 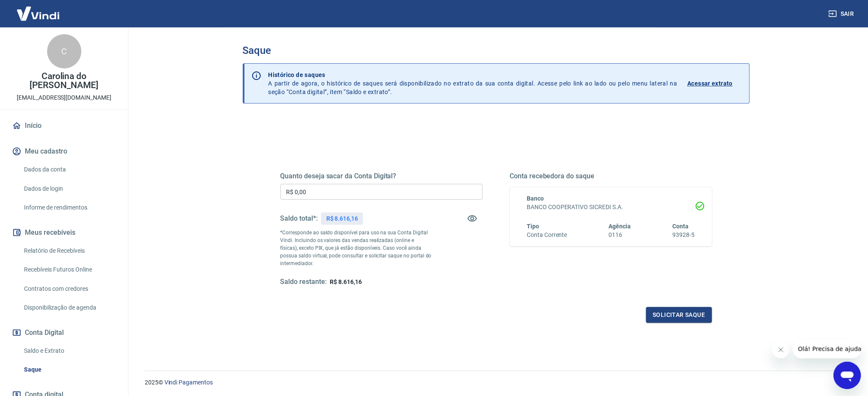 I want to click on h3: Saque, so click(x=496, y=51).